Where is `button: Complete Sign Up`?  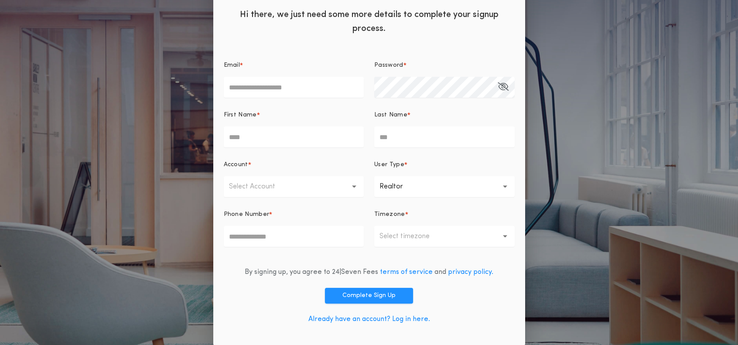
button: Complete Sign Up is located at coordinates (369, 296).